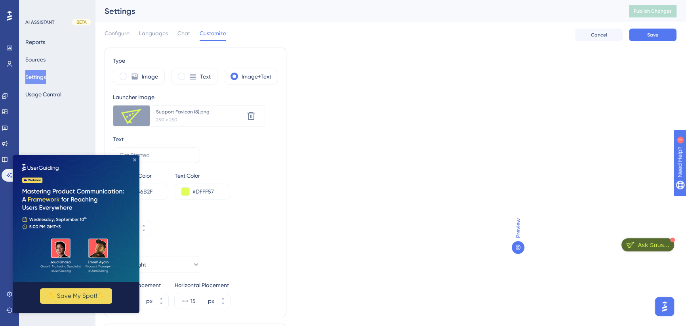 Image resolution: width=686 pixels, height=326 pixels. What do you see at coordinates (213, 33) in the screenshot?
I see `span: Customize` at bounding box center [213, 33].